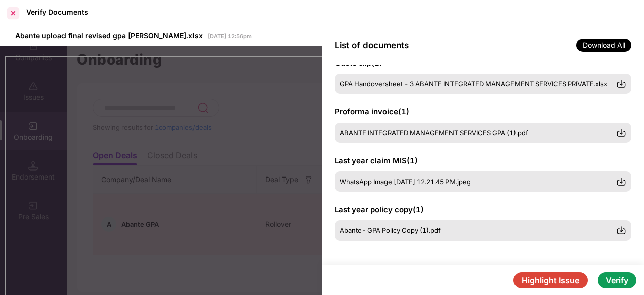  Describe the element at coordinates (604, 45) in the screenshot. I see `span: Download All` at that location.